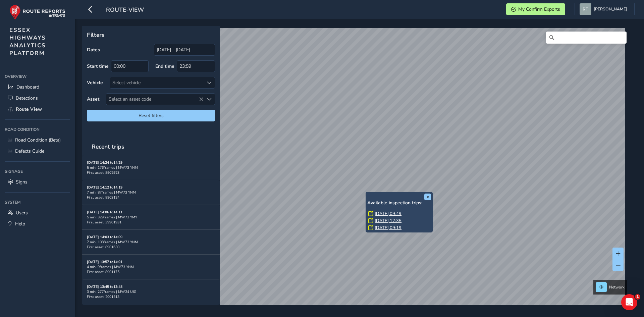 The height and width of the screenshot is (317, 644). What do you see at coordinates (27, 98) in the screenshot?
I see `span: Detections` at bounding box center [27, 98].